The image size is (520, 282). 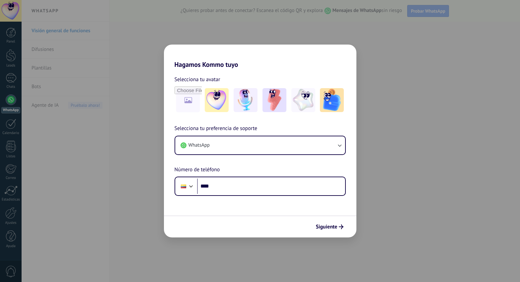 I want to click on img: -3.jpeg, so click(x=275, y=100).